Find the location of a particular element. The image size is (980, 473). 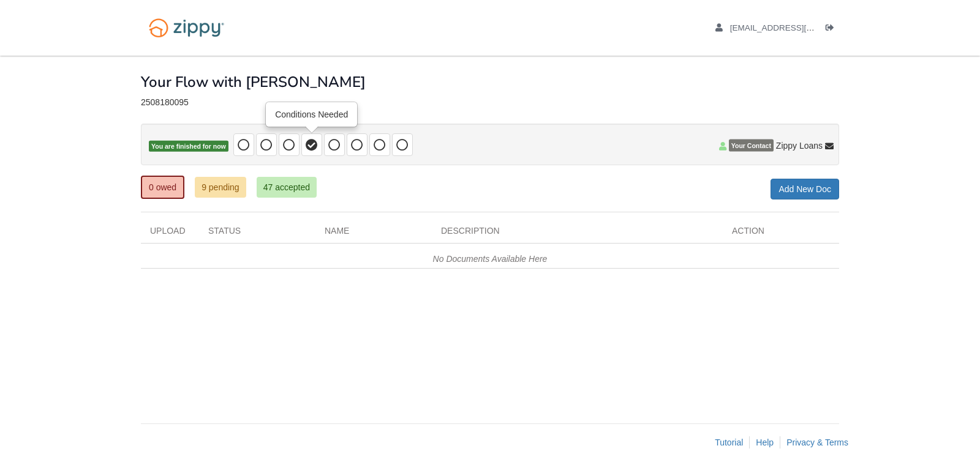

a: 9 pending is located at coordinates (220, 187).